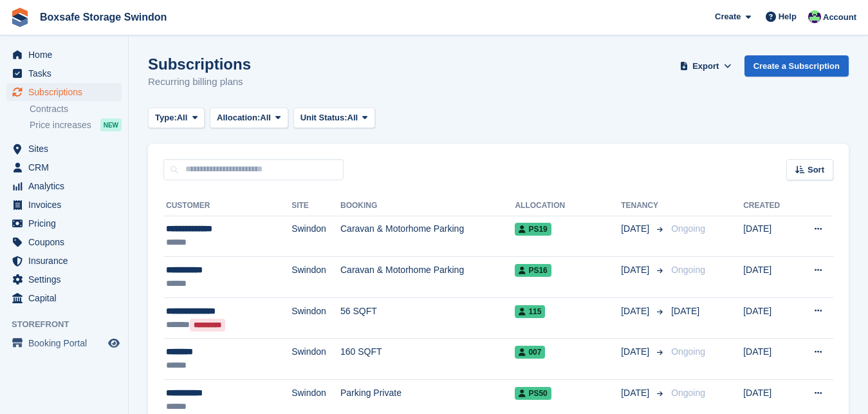 Image resolution: width=868 pixels, height=414 pixels. Describe the element at coordinates (67, 261) in the screenshot. I see `span: Insurance` at that location.